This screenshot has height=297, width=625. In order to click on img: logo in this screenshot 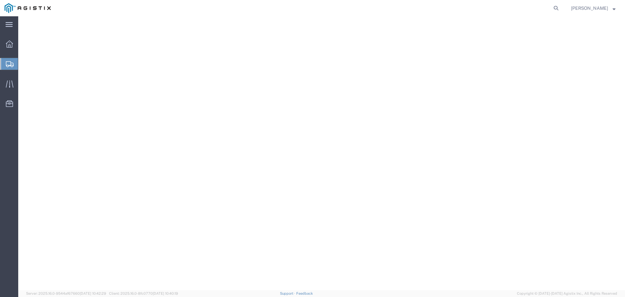, I will do `click(28, 8)`.